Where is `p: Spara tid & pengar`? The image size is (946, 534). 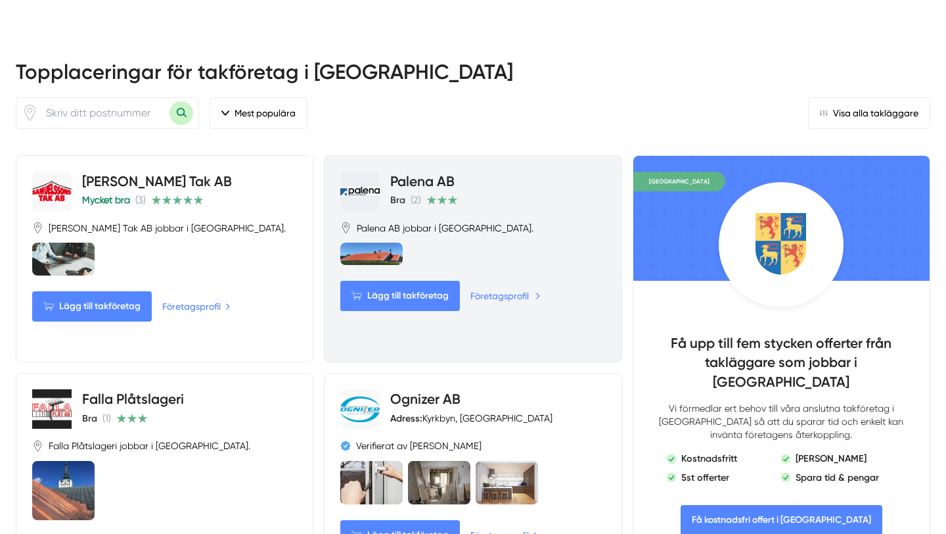
p: Spara tid & pengar is located at coordinates (837, 477).